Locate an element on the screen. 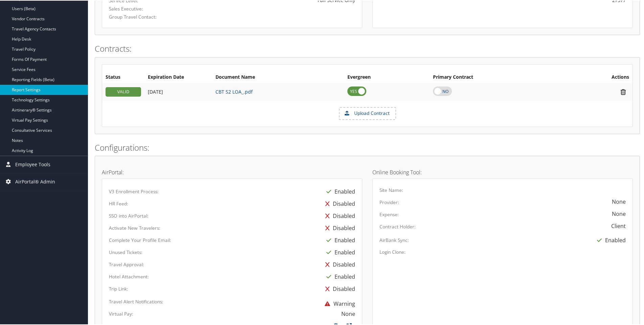  label: AirBank Sync: is located at coordinates (394, 240).